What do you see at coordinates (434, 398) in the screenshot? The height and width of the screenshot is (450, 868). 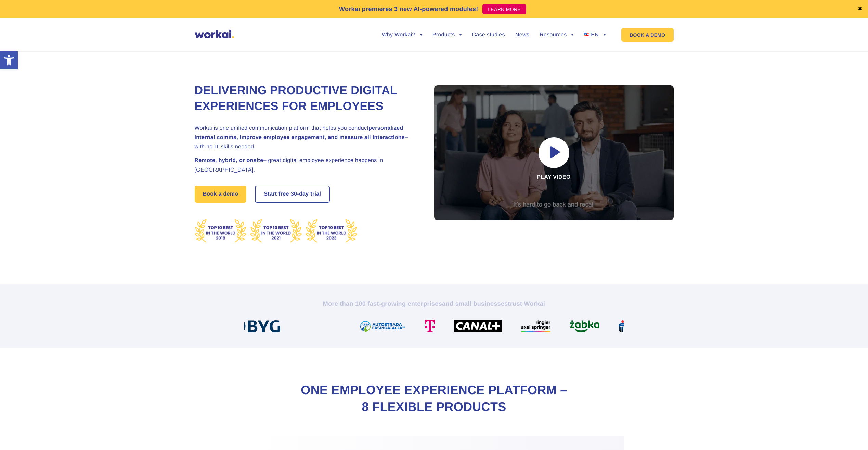 I see `h2: One Employee Experience Platform – 8 flexible products` at bounding box center [434, 398].